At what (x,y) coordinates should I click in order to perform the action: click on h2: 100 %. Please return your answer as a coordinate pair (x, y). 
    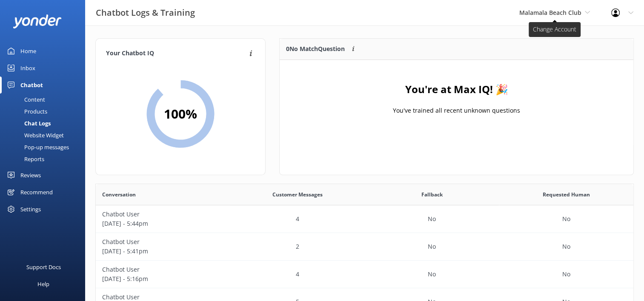
    Looking at the image, I should click on (180, 114).